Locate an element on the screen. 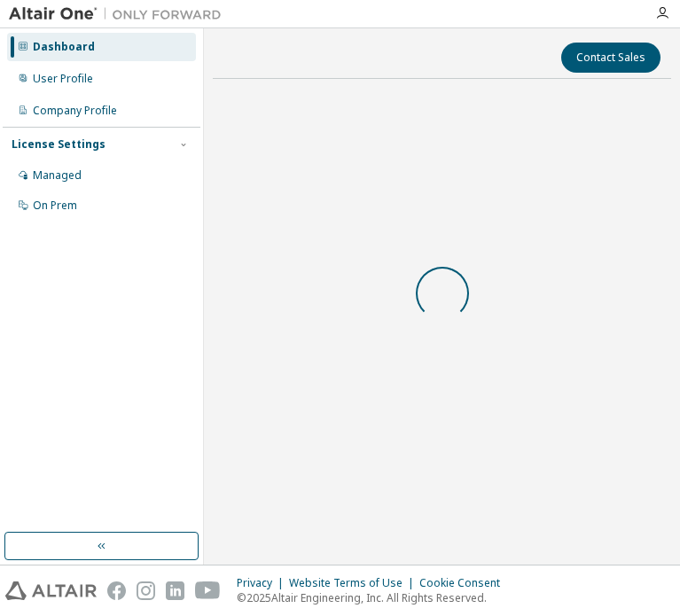 The height and width of the screenshot is (616, 680). div: User Profile is located at coordinates (63, 79).